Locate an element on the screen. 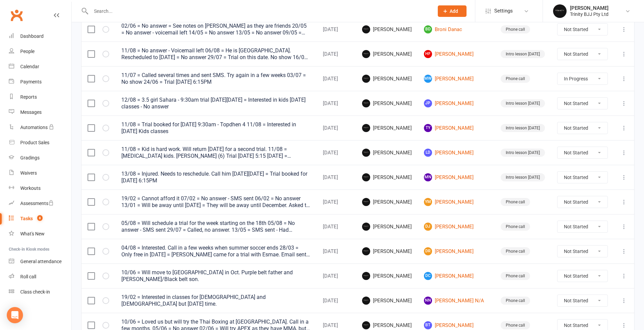 This screenshot has width=644, height=330. span: Settings is located at coordinates (504, 11).